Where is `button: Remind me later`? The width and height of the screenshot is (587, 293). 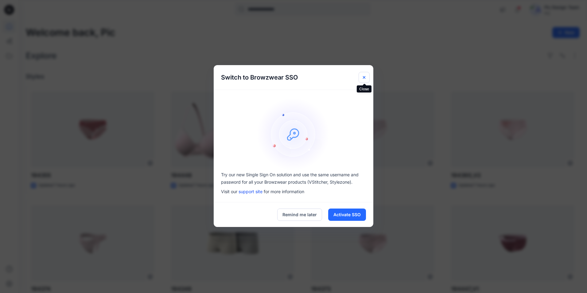 button: Remind me later is located at coordinates (300, 215).